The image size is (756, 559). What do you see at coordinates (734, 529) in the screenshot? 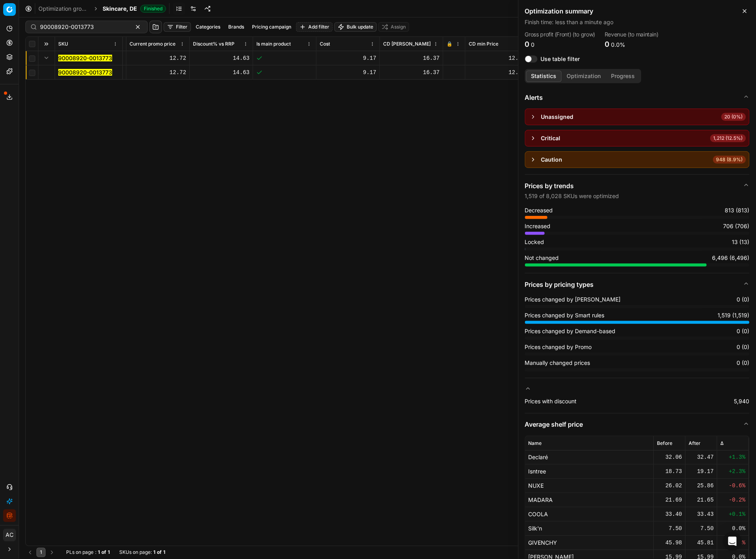
I see `div: 0.0%` at bounding box center [734, 529].